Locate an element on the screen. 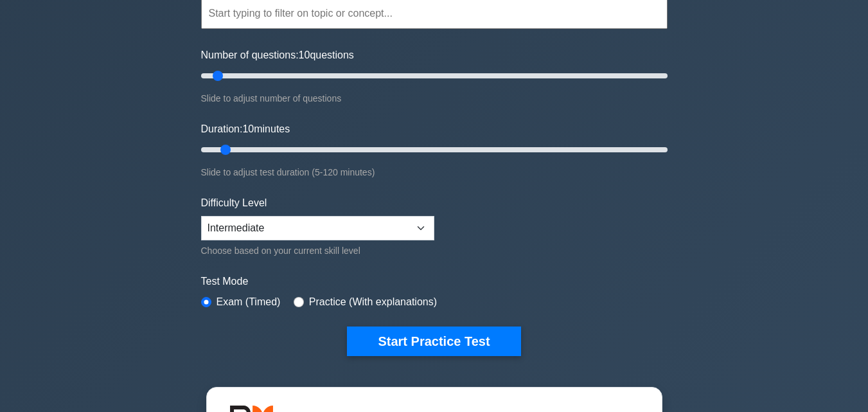  label: Practice (With explanations) is located at coordinates (373, 302).